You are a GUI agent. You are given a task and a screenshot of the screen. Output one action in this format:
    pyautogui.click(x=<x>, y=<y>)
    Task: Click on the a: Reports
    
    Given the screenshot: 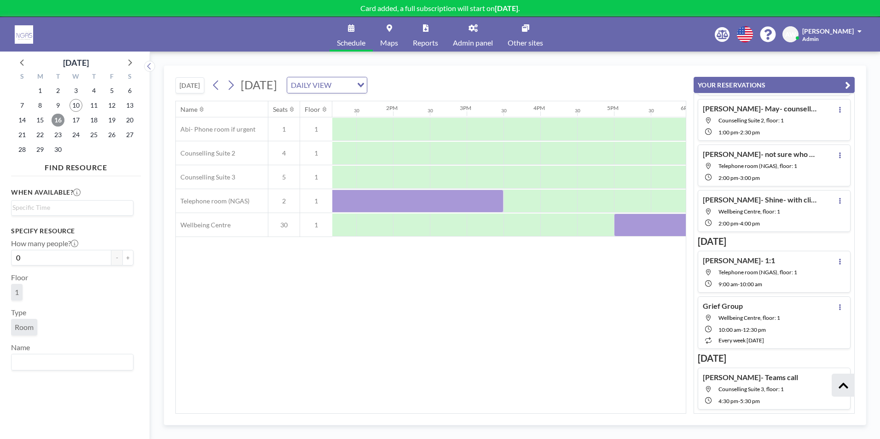 What is the action you would take?
    pyautogui.click(x=425, y=34)
    